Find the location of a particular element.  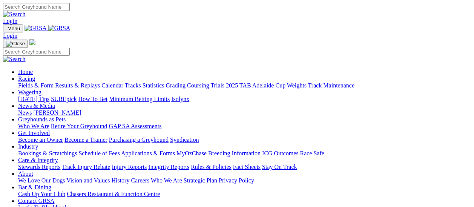

a: Applications & Forms is located at coordinates (148, 153).